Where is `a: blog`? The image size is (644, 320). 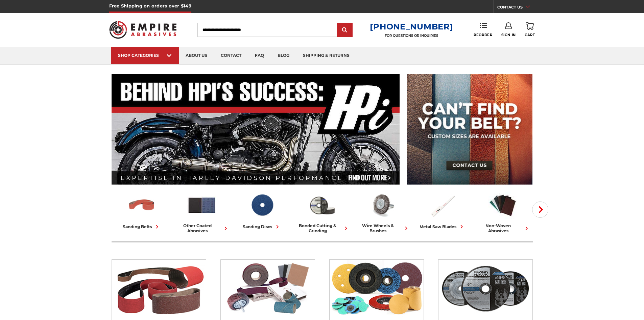
a: blog is located at coordinates (283, 55).